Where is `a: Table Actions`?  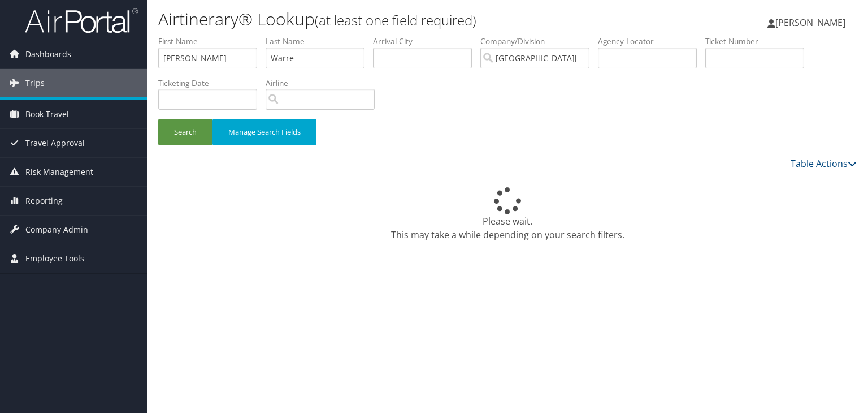
a: Table Actions is located at coordinates (823, 163).